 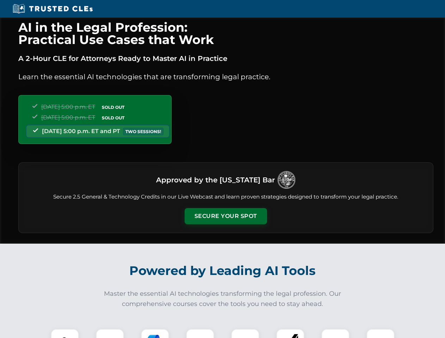 I want to click on h2: Powered by Leading AI Tools, so click(x=223, y=271).